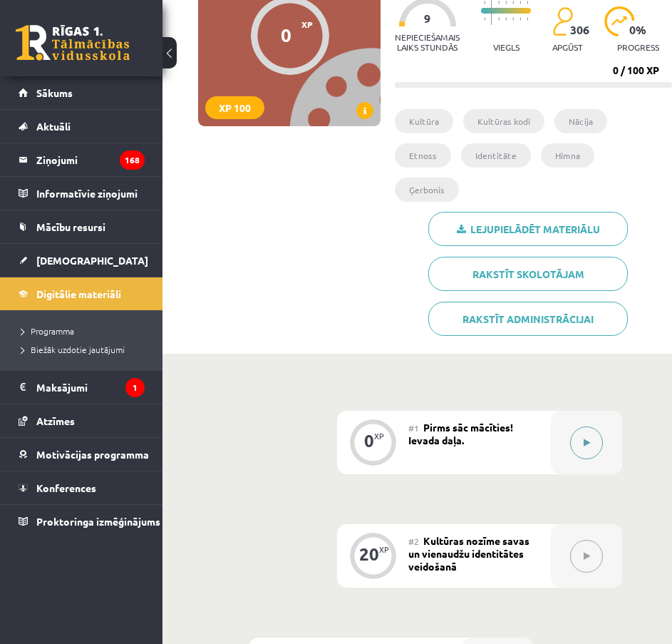  I want to click on p: Viegls, so click(506, 47).